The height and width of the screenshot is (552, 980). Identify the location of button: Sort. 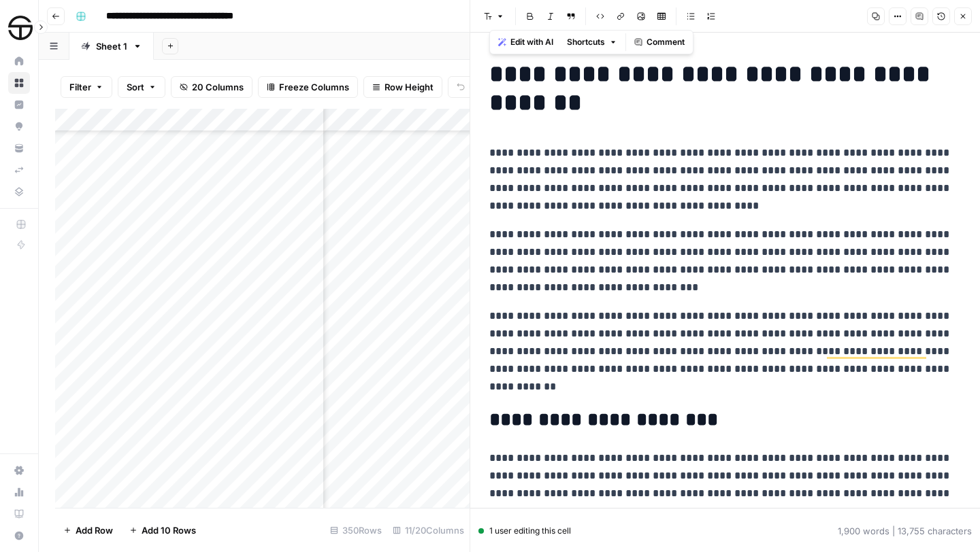
(142, 87).